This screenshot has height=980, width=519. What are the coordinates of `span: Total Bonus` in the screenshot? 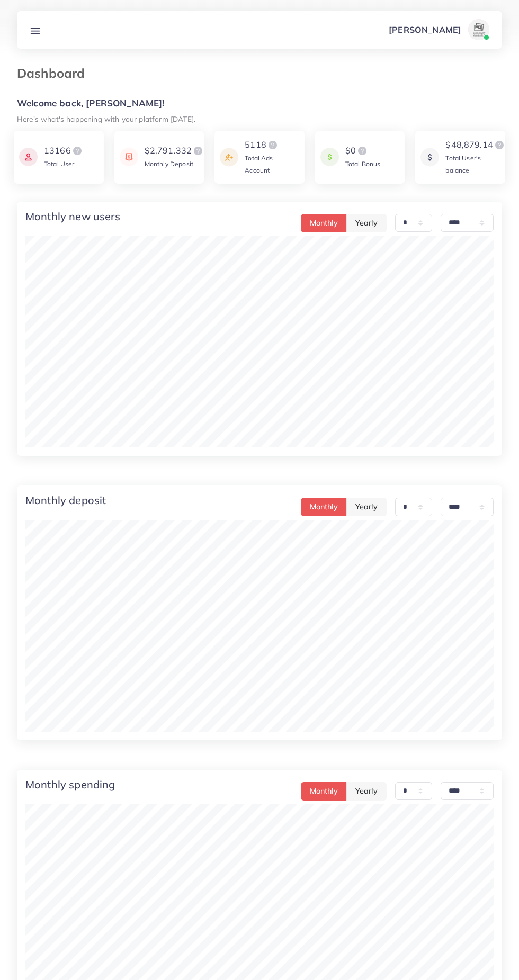 It's located at (363, 163).